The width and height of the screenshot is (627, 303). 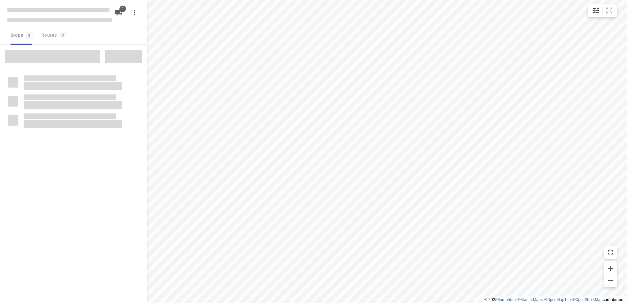 What do you see at coordinates (596, 10) in the screenshot?
I see `button: Map settings` at bounding box center [596, 10].